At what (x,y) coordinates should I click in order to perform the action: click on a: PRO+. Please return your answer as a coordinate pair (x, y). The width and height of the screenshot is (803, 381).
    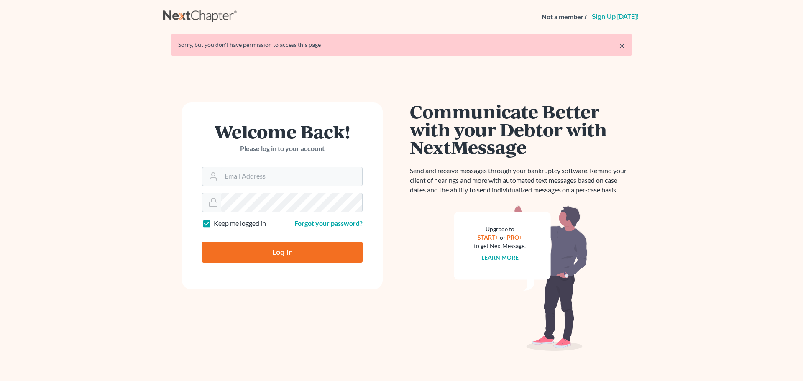
    Looking at the image, I should click on (514, 237).